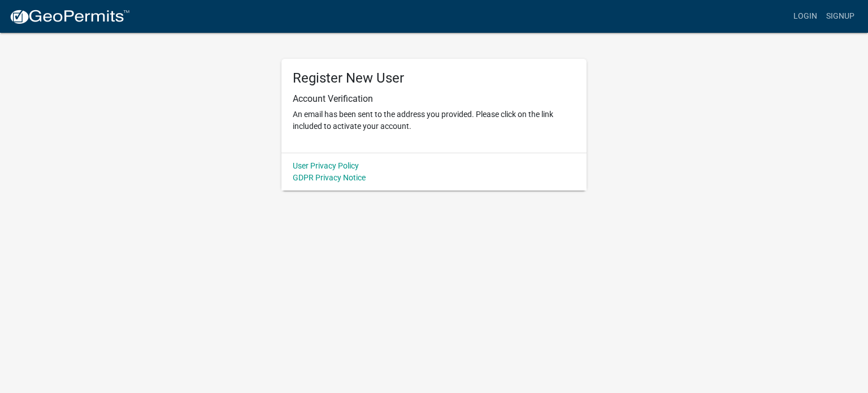 This screenshot has width=868, height=393. I want to click on a: GDPR Privacy Notice, so click(329, 177).